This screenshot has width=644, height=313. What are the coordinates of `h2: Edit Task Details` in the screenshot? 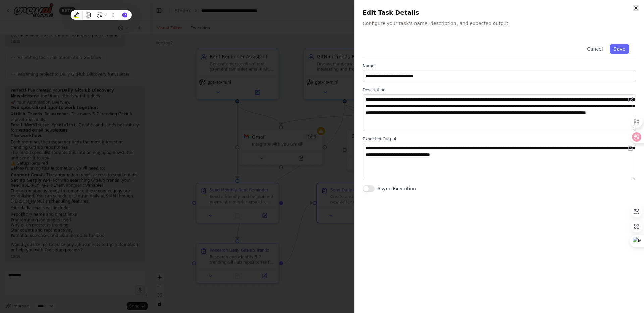 It's located at (499, 12).